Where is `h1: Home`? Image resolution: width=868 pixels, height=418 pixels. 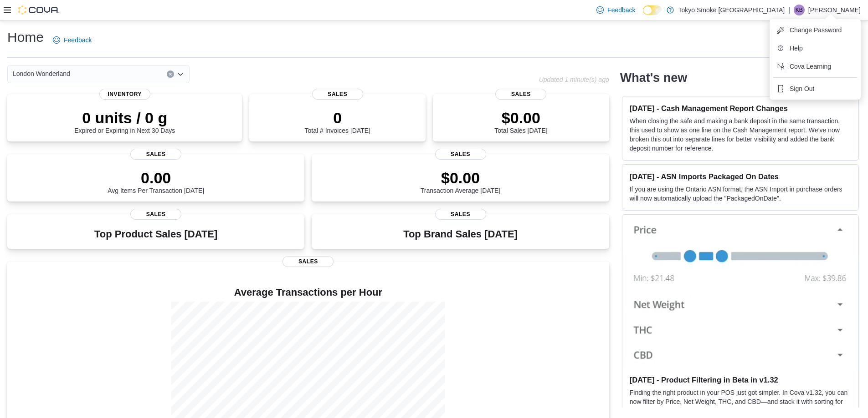
h1: Home is located at coordinates (25, 37).